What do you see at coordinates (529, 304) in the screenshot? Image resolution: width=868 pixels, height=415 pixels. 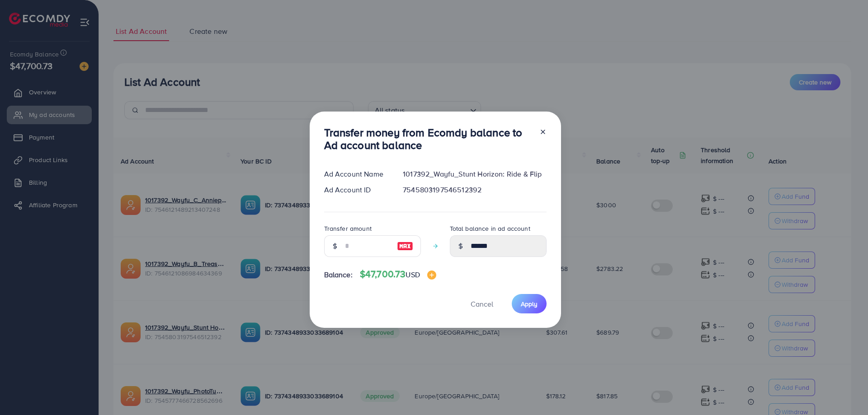 I see `span: Apply` at bounding box center [529, 304].